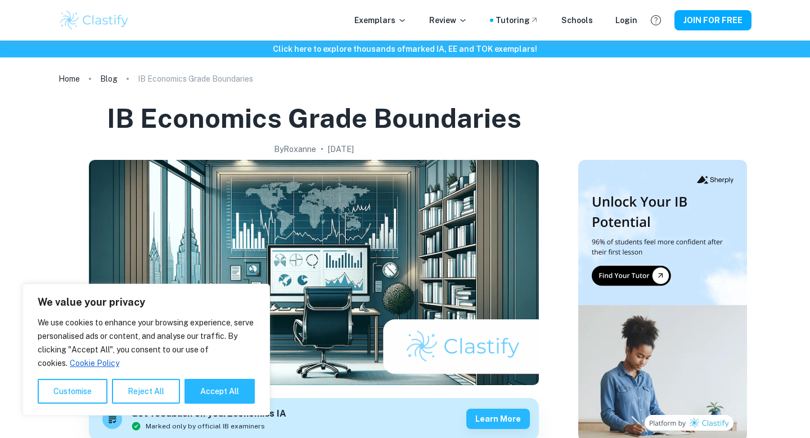 The height and width of the screenshot is (438, 810). What do you see at coordinates (146, 349) in the screenshot?
I see `div: We value your privacy` at bounding box center [146, 349].